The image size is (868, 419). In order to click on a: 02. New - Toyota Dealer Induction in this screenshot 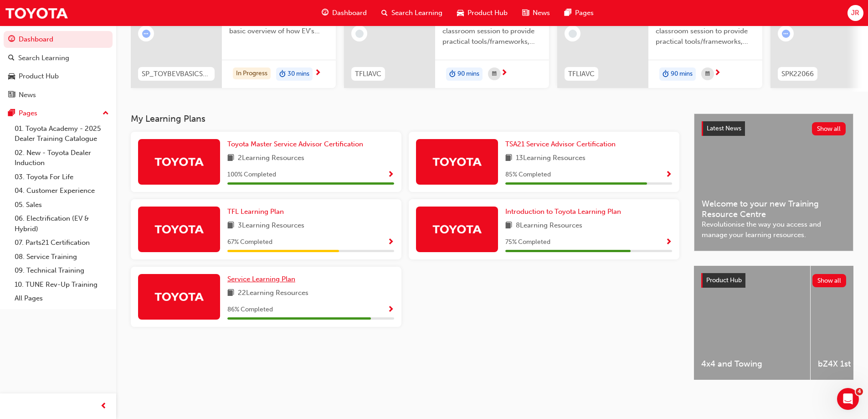, I will do `click(62, 157)`.